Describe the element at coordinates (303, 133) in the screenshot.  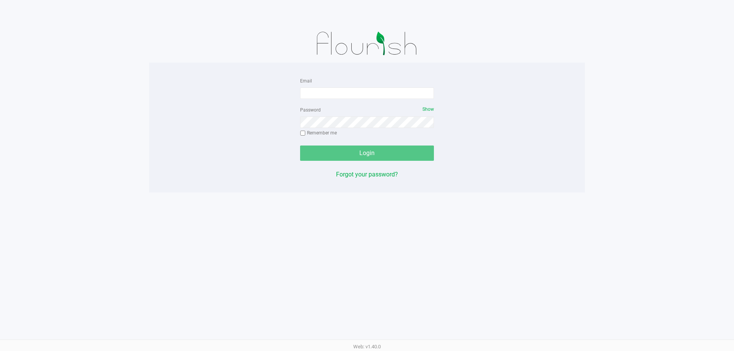
I see `input: Remember me` at that location.